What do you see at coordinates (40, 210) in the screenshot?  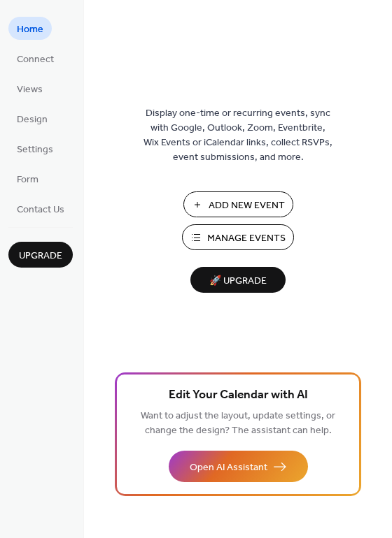 I see `span: Contact Us` at bounding box center [40, 210].